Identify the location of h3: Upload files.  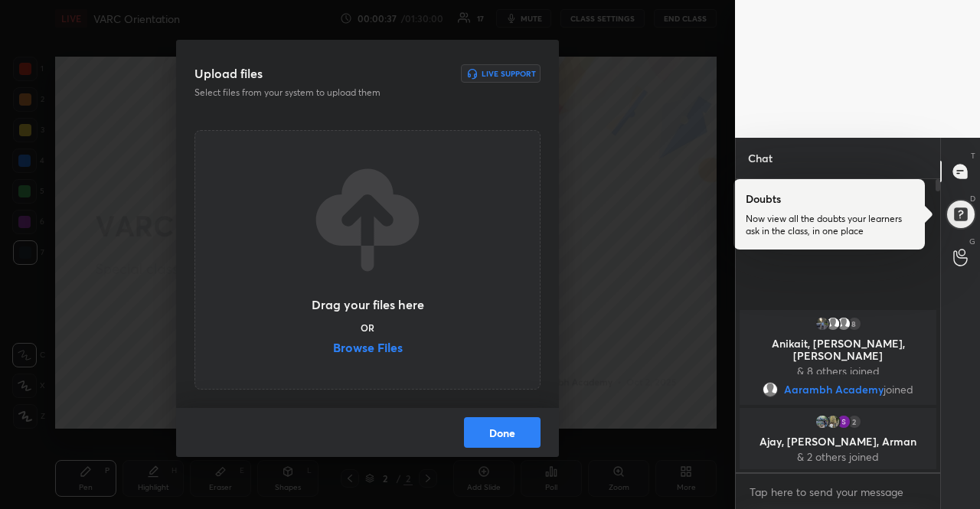
(228, 74).